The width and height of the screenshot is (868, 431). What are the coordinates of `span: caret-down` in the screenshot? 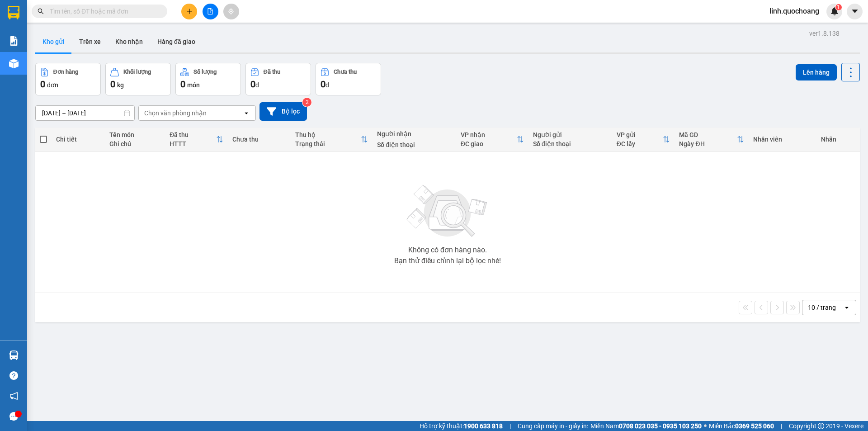 It's located at (855, 12).